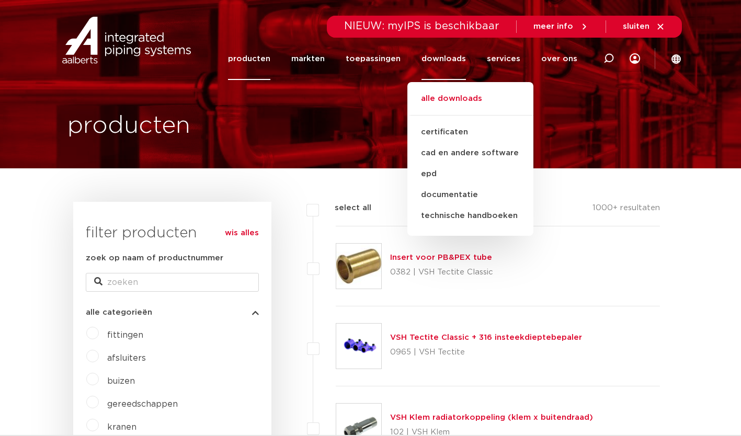  I want to click on div: my IPS, so click(635, 59).